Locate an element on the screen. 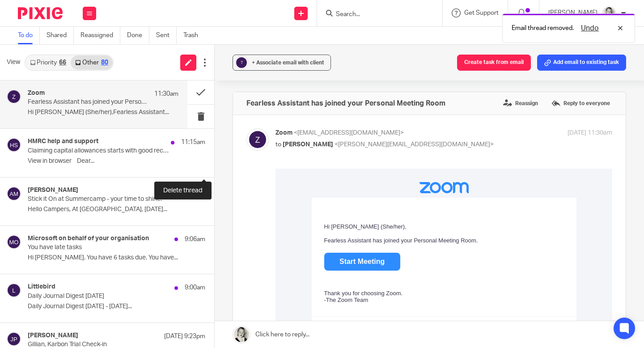 Image resolution: width=644 pixels, height=348 pixels. img: Pixie is located at coordinates (40, 13).